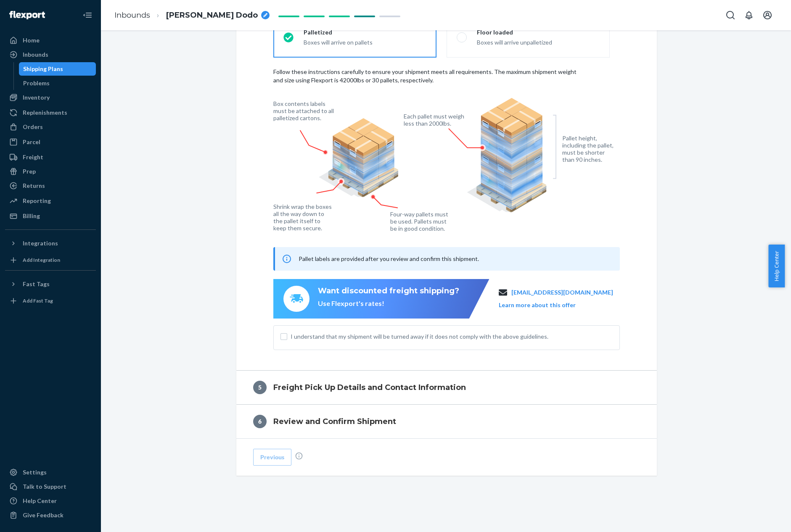  Describe the element at coordinates (51, 473) in the screenshot. I see `a: Settings` at that location.